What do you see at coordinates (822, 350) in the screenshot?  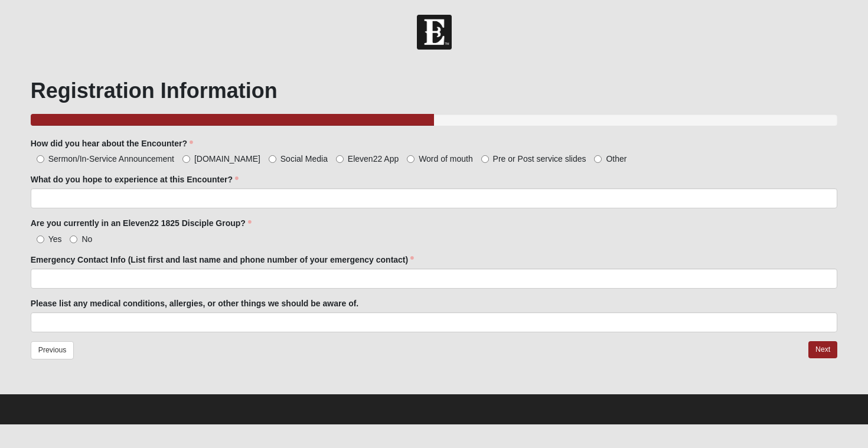 I see `a: Next` at bounding box center [822, 350].